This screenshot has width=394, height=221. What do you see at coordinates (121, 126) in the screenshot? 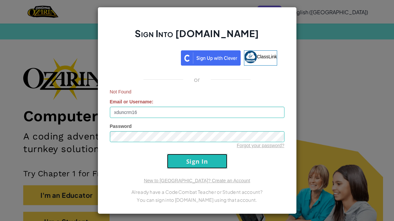
I see `span: Password` at bounding box center [121, 126].